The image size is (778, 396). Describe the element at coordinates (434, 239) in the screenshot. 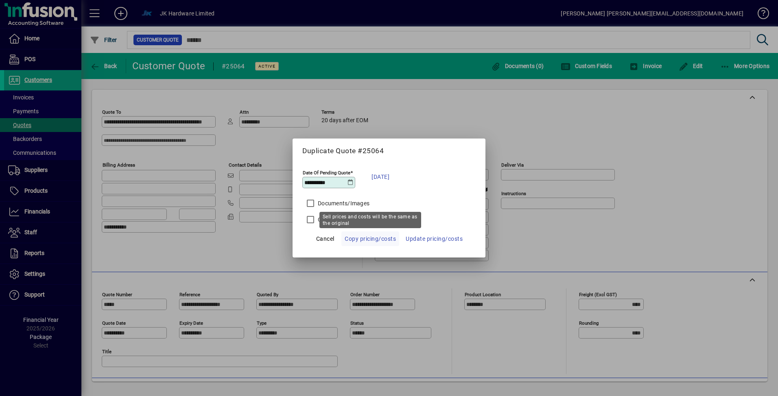

I see `button: Update pricing/costs` at that location.